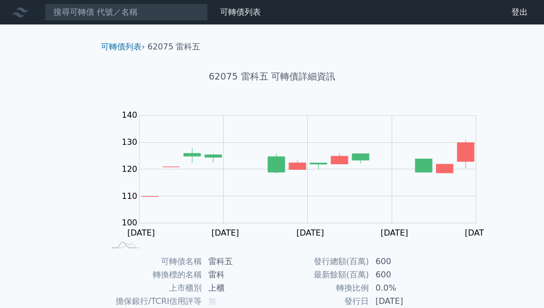 This screenshot has height=308, width=544. I want to click on td: 可轉債名稱, so click(153, 262).